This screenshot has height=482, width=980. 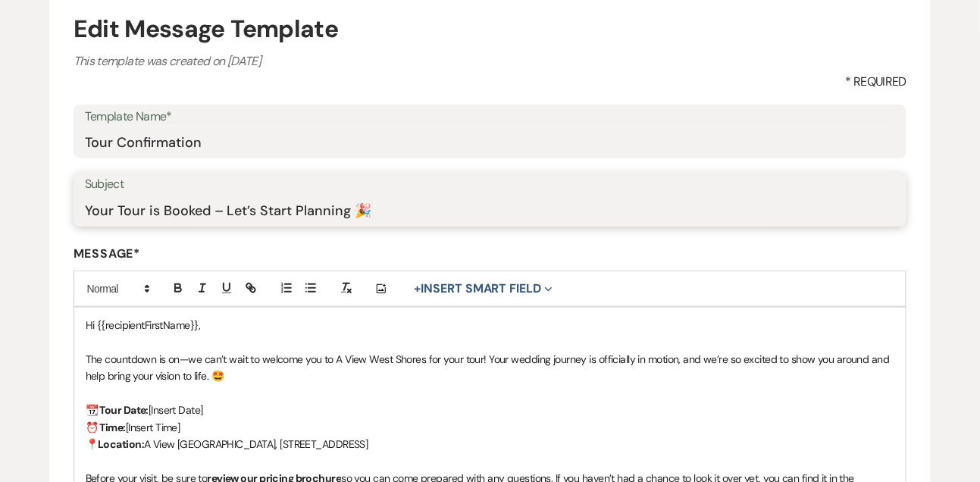 What do you see at coordinates (114, 445) in the screenshot?
I see `strong: 📍Location:` at bounding box center [114, 445].